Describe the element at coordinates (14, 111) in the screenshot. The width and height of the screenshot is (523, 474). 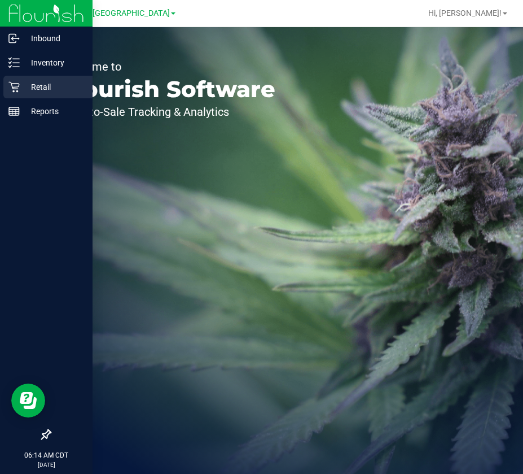
I see `inline-svg: Reports` at that location.